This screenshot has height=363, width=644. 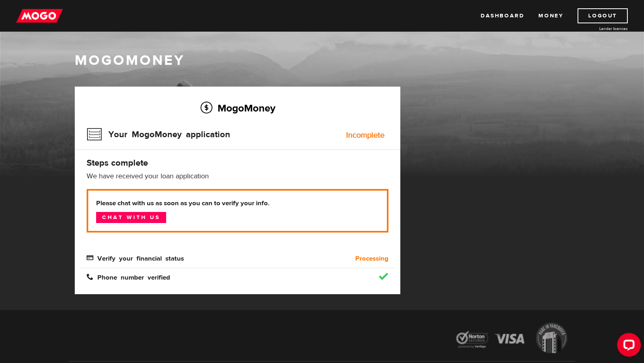 I want to click on a: Money, so click(x=551, y=16).